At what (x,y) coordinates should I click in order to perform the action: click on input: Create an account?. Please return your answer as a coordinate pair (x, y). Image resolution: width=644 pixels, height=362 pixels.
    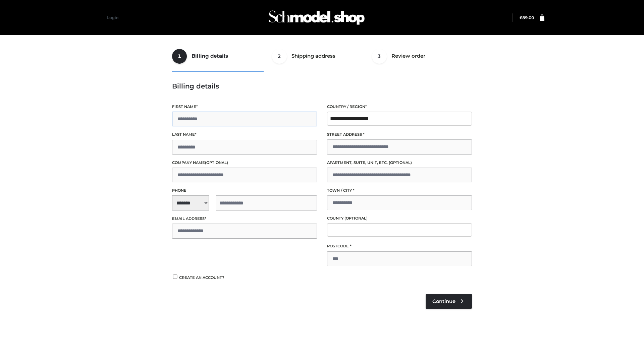
    Looking at the image, I should click on (175, 277).